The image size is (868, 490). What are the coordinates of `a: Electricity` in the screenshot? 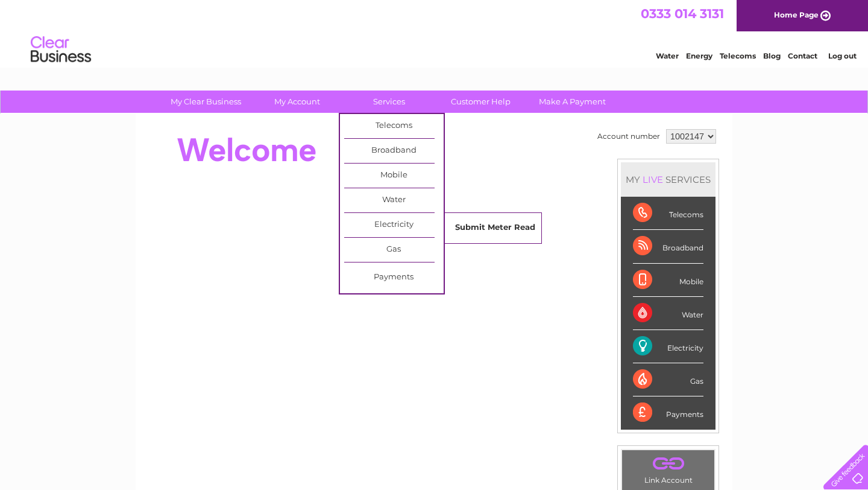 It's located at (394, 225).